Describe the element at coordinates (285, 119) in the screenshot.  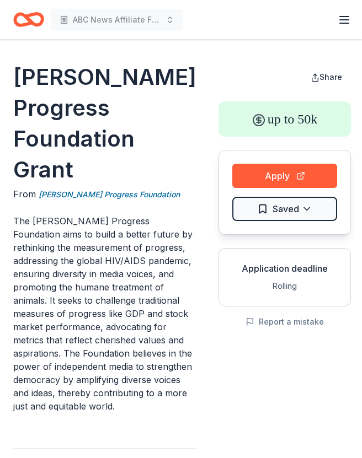
I see `div: up to 50k` at that location.